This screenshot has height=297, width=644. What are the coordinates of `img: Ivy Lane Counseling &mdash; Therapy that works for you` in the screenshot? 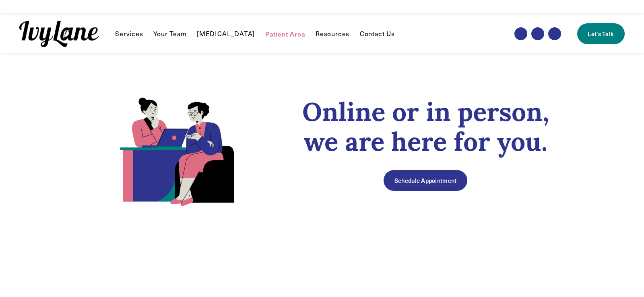 It's located at (59, 34).